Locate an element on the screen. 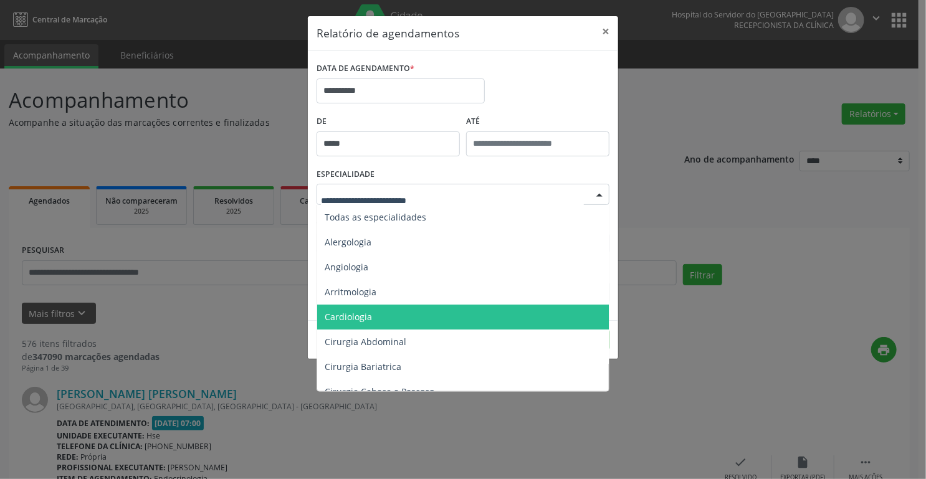 Image resolution: width=926 pixels, height=479 pixels. label: De is located at coordinates (388, 122).